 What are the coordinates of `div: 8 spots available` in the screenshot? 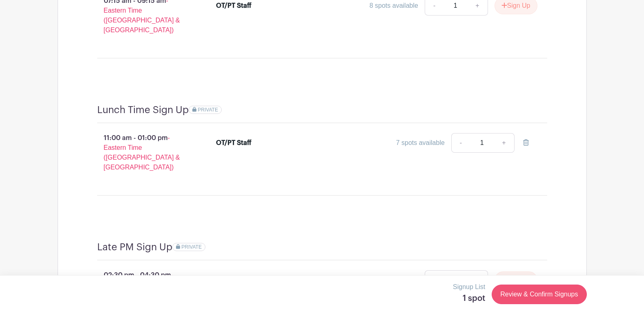 It's located at (394, 6).